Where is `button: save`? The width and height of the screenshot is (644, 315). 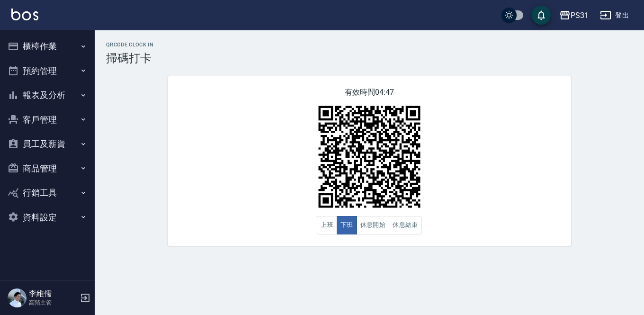
button: save is located at coordinates (541, 15).